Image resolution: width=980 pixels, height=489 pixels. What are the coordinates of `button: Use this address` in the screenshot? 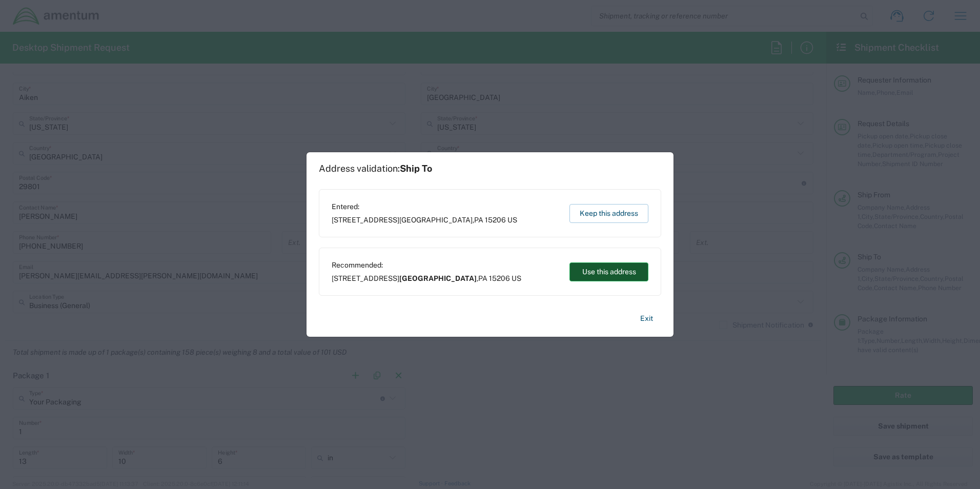 It's located at (609, 272).